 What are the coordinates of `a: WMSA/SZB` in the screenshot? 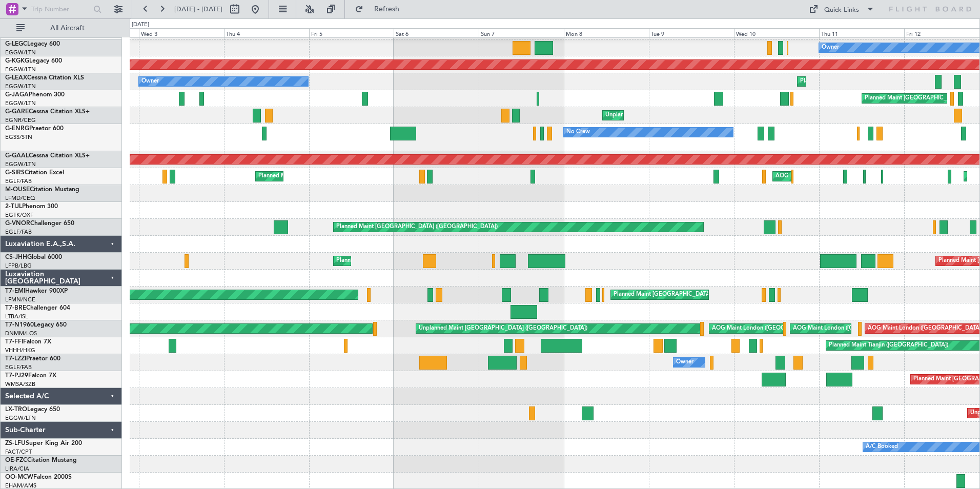 It's located at (20, 384).